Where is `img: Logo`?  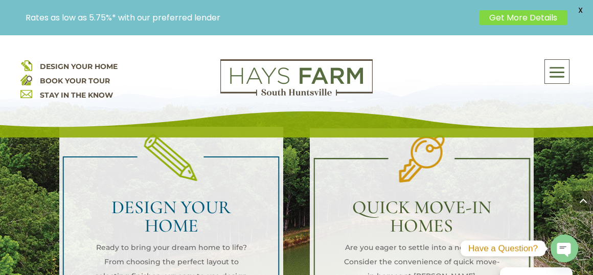 img: Logo is located at coordinates (297, 78).